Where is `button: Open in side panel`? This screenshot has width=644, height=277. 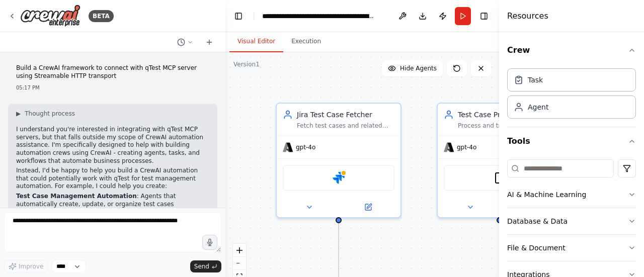 button: Open in side panel is located at coordinates (368, 207).